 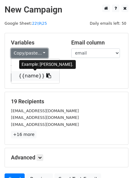 What do you see at coordinates (108, 23) in the screenshot?
I see `span: Daily emails left: 50` at bounding box center [108, 23].